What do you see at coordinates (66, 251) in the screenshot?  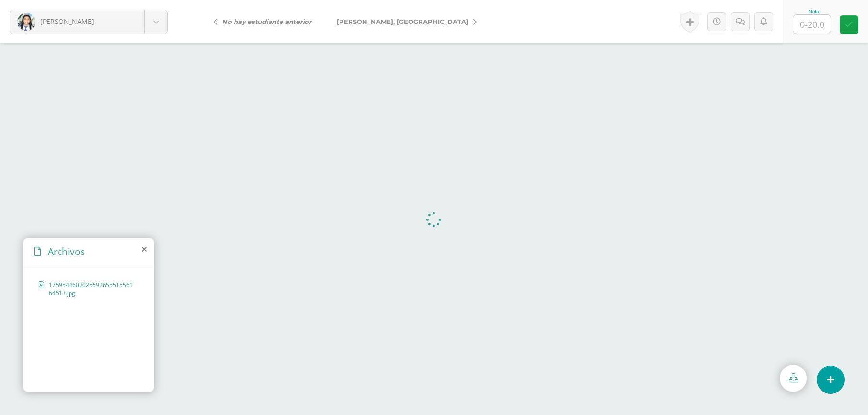 I see `span: Archivos` at bounding box center [66, 251].